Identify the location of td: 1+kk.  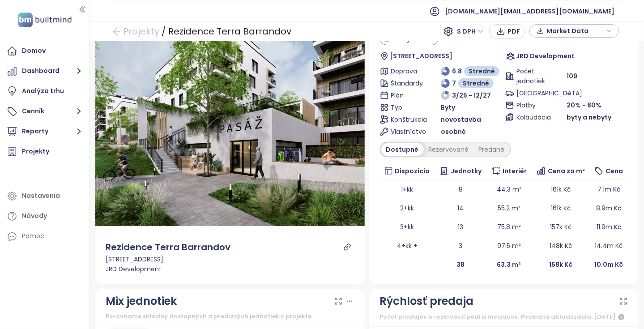
(407, 189).